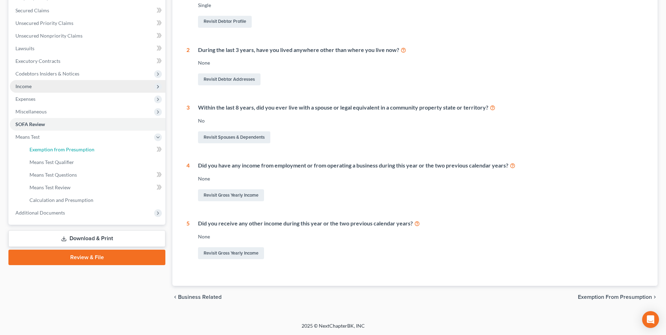 The image size is (666, 335). Describe the element at coordinates (421, 50) in the screenshot. I see `div: During the last 3 years, have you lived anywhere other than where you live now?` at that location.